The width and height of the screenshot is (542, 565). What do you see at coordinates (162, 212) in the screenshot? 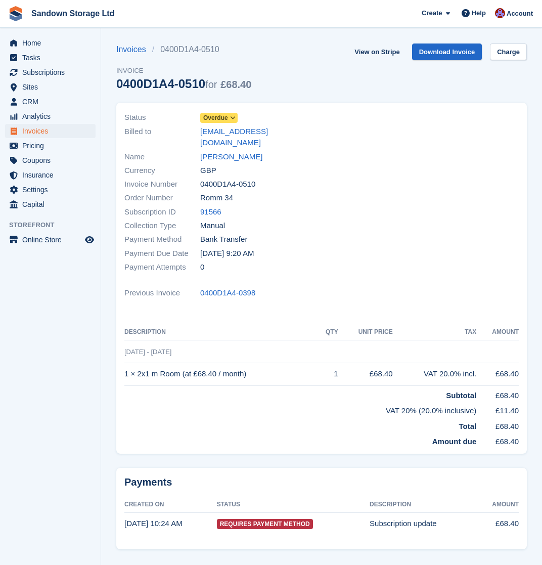
I see `span: Subscription ID` at bounding box center [162, 212].